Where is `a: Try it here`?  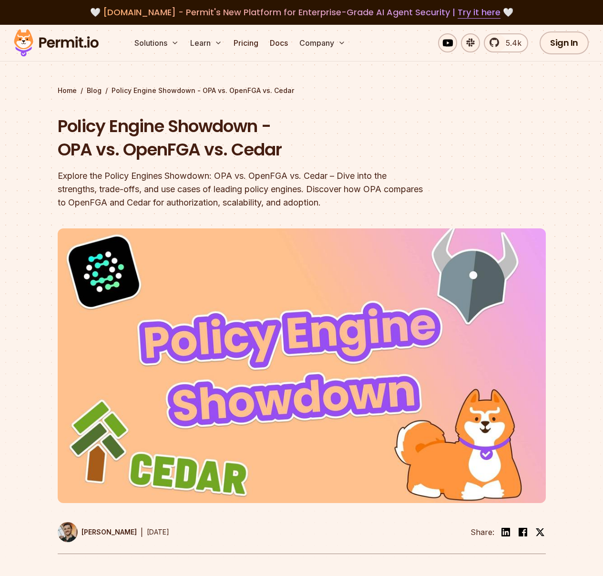
a: Try it here is located at coordinates (479, 12).